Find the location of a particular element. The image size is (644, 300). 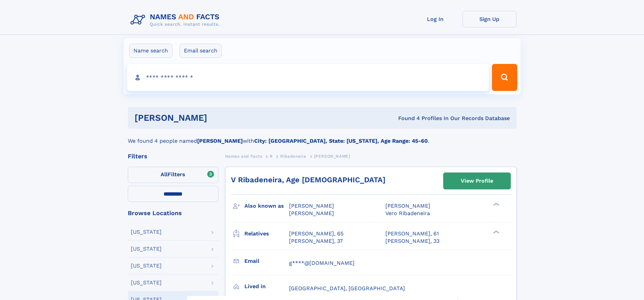

a: Names and Facts is located at coordinates (244, 156).